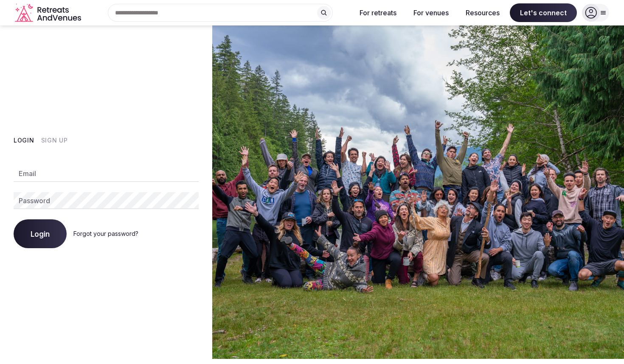 The image size is (624, 364). What do you see at coordinates (49, 13) in the screenshot?
I see `svg: Retreats and Venues company logo` at bounding box center [49, 13].